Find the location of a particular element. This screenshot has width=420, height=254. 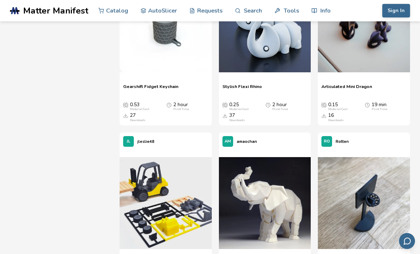

span: AM is located at coordinates (228, 141).